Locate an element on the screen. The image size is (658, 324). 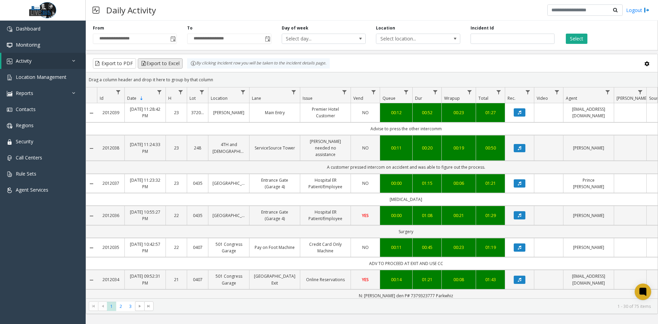
a: Date Filter Menu is located at coordinates (159, 92).